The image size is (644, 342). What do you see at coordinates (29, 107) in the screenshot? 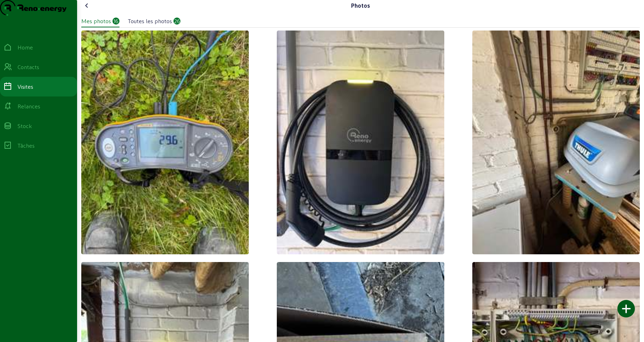
I see `div: Relances` at bounding box center [29, 107].